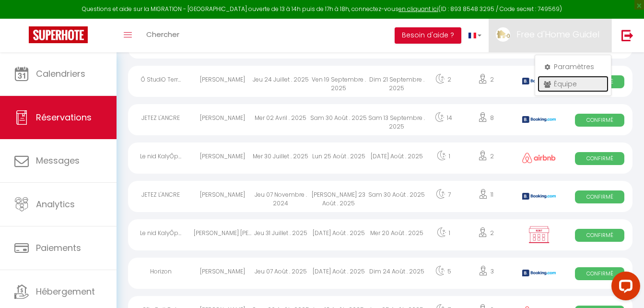  I want to click on span: Réservations, so click(64, 117).